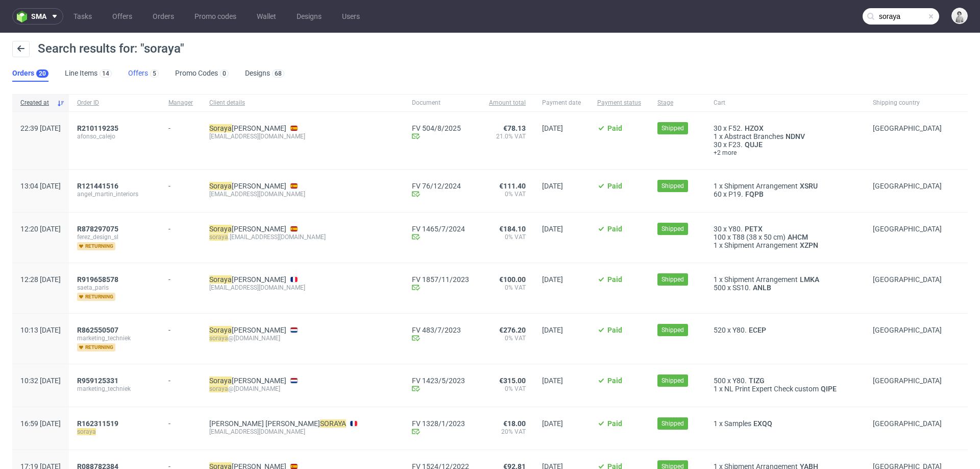 The width and height of the screenshot is (980, 469). Describe the element at coordinates (717, 144) in the screenshot. I see `span: 30` at that location.